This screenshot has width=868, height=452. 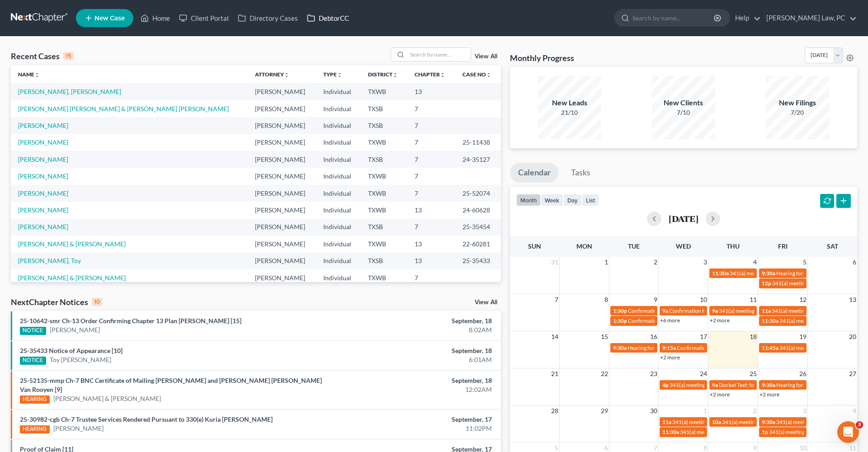 I want to click on div: Recent Cases, so click(x=42, y=56).